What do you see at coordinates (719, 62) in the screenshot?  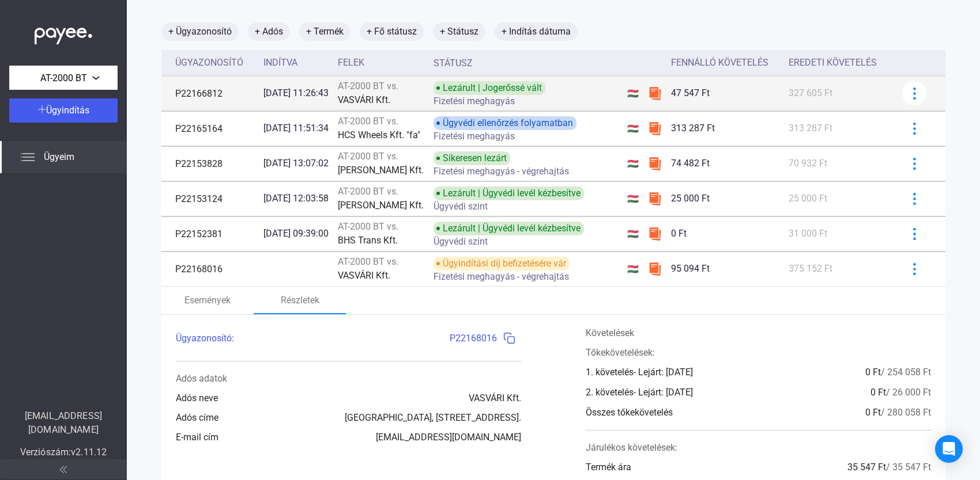 I see `font: Fennálló követelés` at bounding box center [719, 62].